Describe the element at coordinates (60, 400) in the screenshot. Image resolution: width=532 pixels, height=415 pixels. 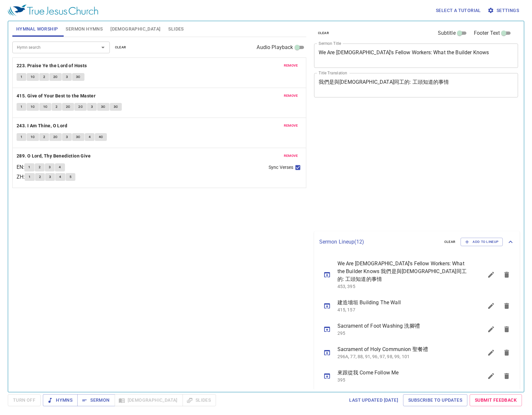
I see `span: Hymns` at that location.